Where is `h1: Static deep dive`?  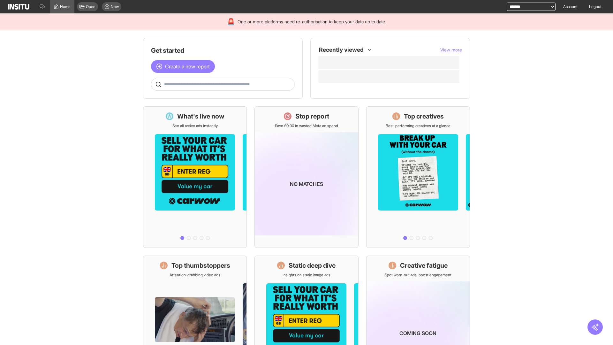
h1: Static deep dive is located at coordinates (312, 265).